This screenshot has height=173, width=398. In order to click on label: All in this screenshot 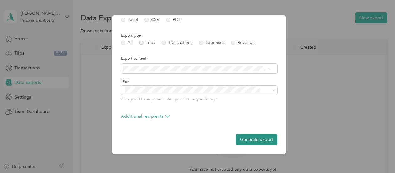, I will do `click(127, 43)`.